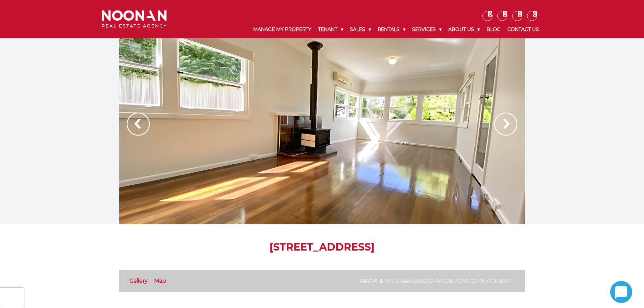 The width and height of the screenshot is (644, 308). I want to click on a: Manage My Property, so click(282, 29).